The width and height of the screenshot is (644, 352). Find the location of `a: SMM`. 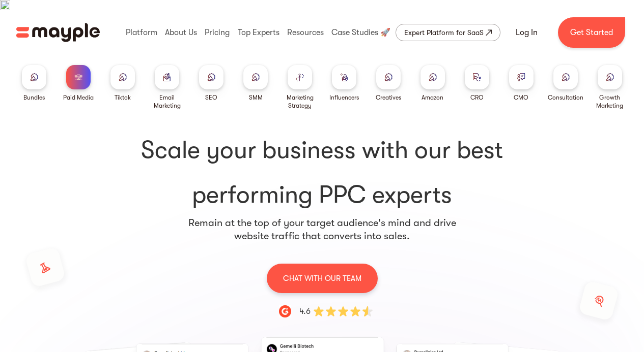

a: SMM is located at coordinates (255, 83).